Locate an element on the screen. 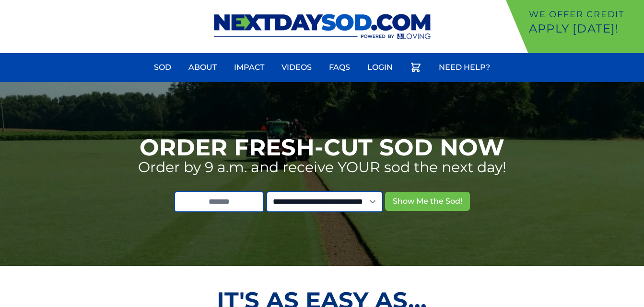 This screenshot has height=307, width=644. a: About is located at coordinates (203, 67).